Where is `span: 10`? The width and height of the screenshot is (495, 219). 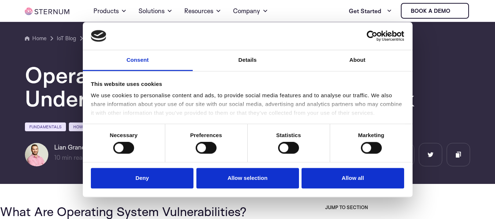
span: 10 is located at coordinates (57, 157).